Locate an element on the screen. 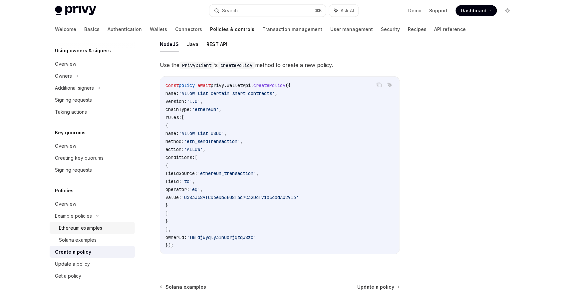 The height and width of the screenshot is (295, 568). span: Use the ’s method to create a new policy. is located at coordinates (280, 65).